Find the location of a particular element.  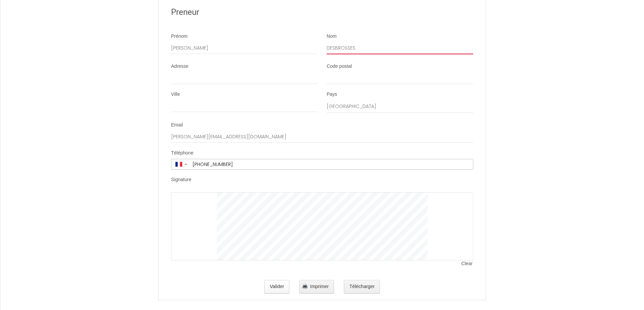

label: Signature is located at coordinates (181, 180).